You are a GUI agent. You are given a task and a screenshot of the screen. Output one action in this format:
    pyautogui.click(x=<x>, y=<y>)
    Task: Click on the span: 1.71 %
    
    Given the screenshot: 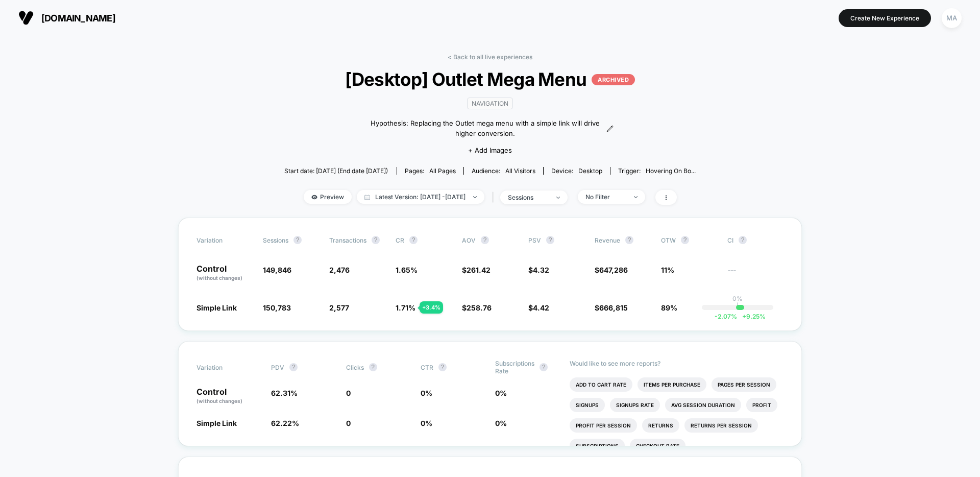 What is the action you would take?
    pyautogui.click(x=405, y=307)
    